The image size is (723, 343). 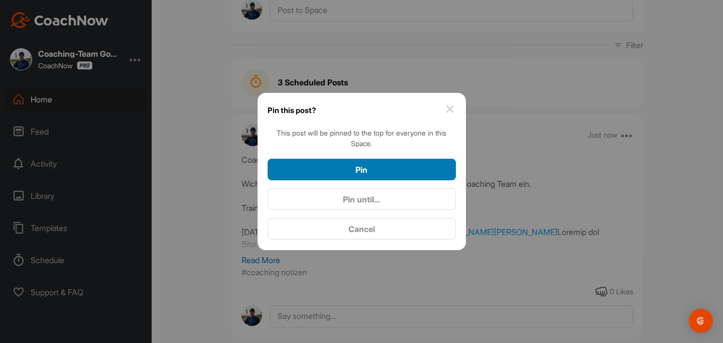 I want to click on button: Cancel, so click(x=361, y=228).